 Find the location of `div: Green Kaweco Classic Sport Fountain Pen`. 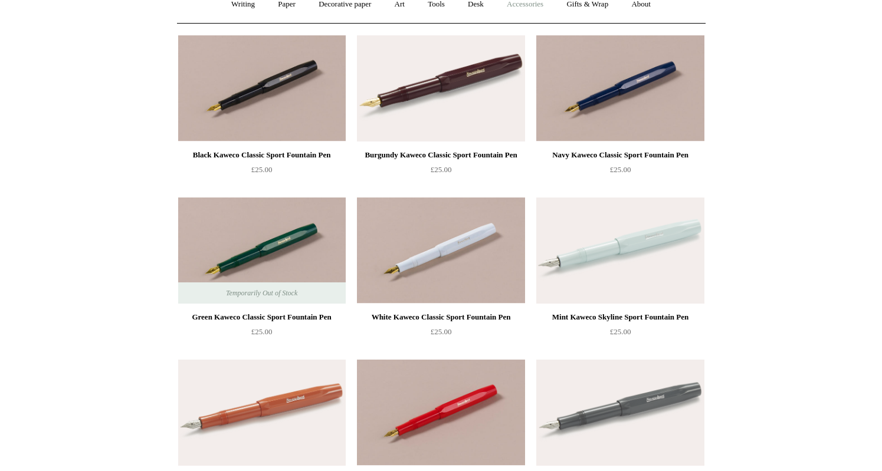

div: Green Kaweco Classic Sport Fountain Pen is located at coordinates (262, 317).